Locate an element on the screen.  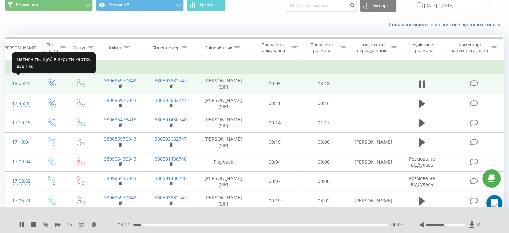
td: 00:04 is located at coordinates (275, 162).